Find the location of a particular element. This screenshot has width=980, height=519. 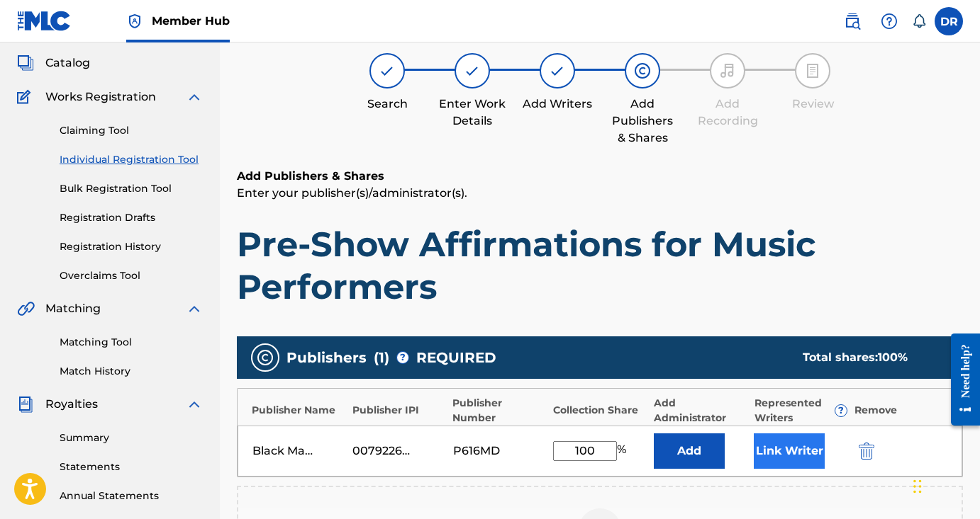

div: Add Administrator is located at coordinates (700, 411).